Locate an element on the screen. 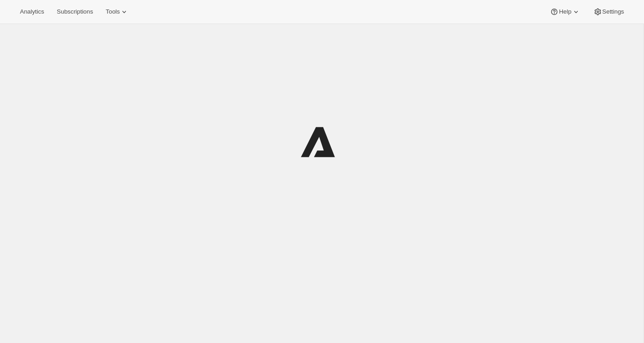  button: Tools is located at coordinates (117, 12).